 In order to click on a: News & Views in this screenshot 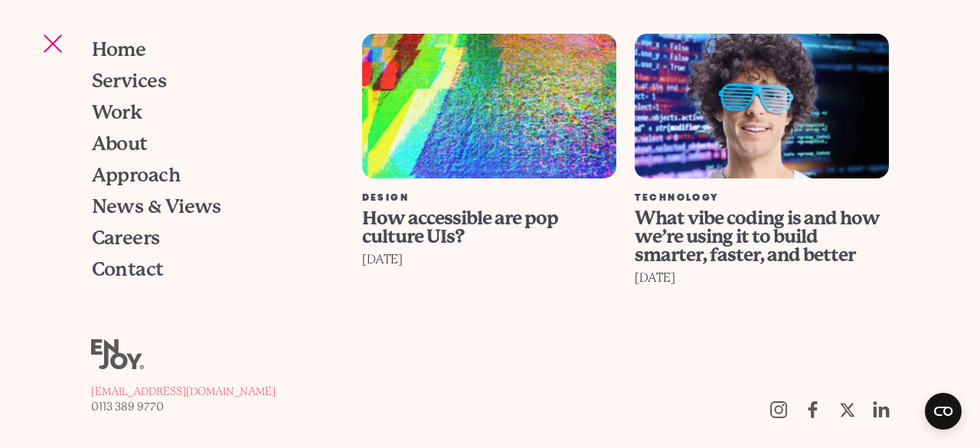, I will do `click(211, 206)`.